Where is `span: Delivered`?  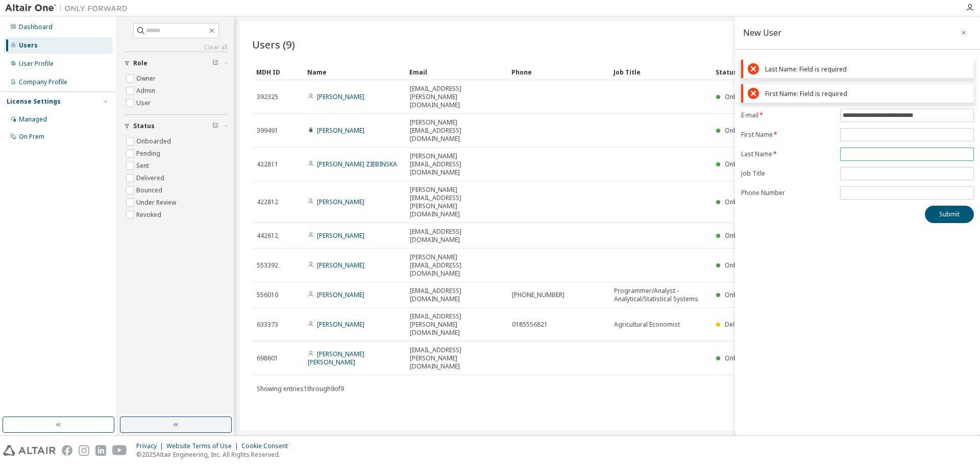
span: Delivered is located at coordinates (739, 324).